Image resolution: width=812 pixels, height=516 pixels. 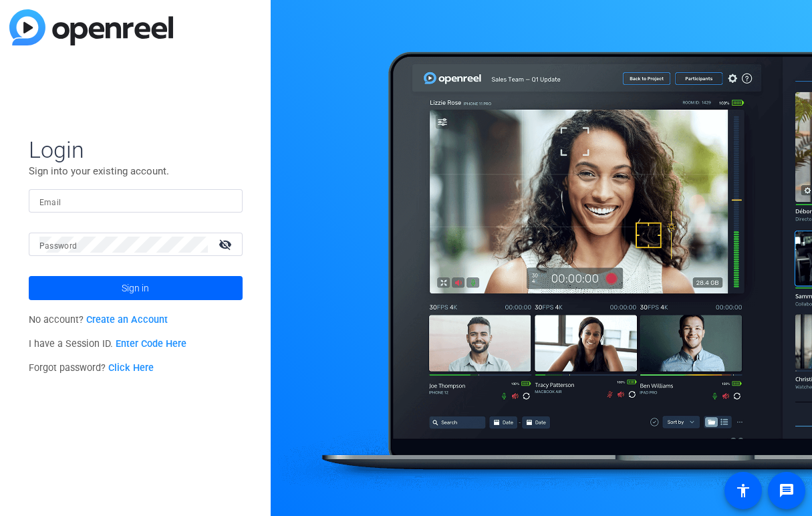 I want to click on mat-icon: message, so click(x=787, y=491).